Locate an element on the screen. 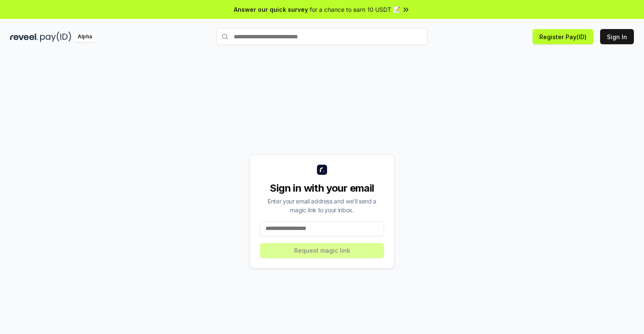 The height and width of the screenshot is (334, 644). div: Alpha is located at coordinates (85, 37).